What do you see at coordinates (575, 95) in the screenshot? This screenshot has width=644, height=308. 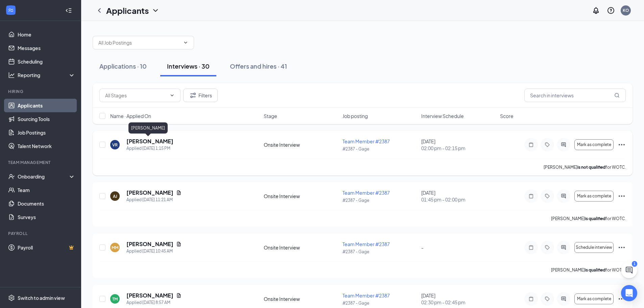 I see `input: Search in interviews` at bounding box center [575, 95].